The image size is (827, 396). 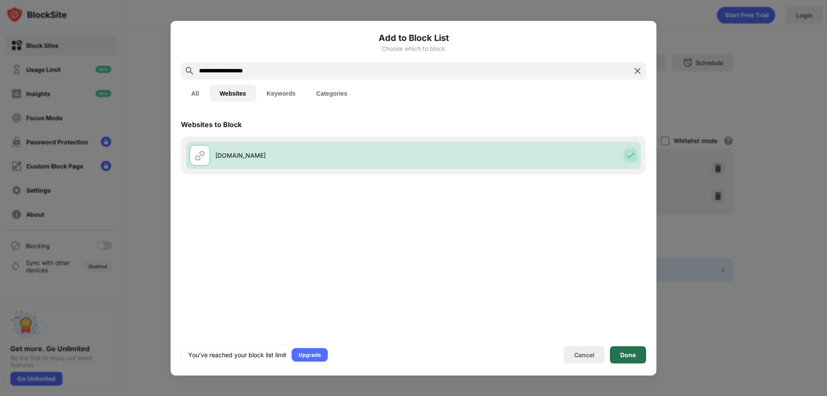 What do you see at coordinates (584, 355) in the screenshot?
I see `div: Cancel` at bounding box center [584, 355].